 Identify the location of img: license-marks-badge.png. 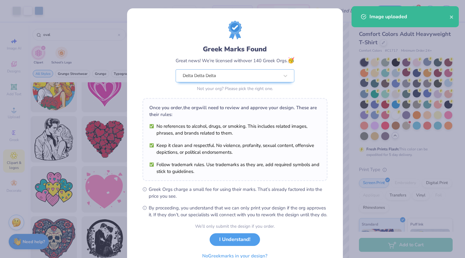
(235, 30).